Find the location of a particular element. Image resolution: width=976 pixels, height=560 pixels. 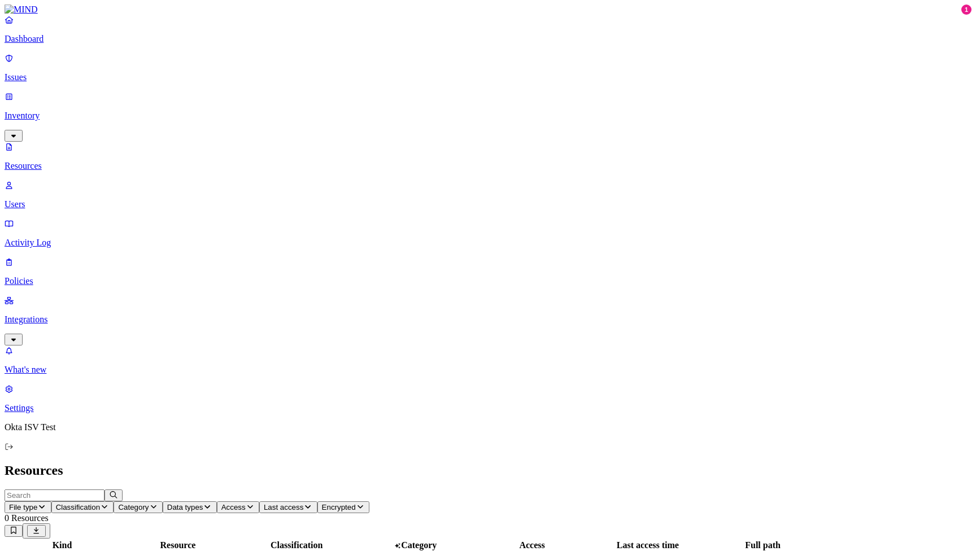

span: Data types is located at coordinates (185, 507).